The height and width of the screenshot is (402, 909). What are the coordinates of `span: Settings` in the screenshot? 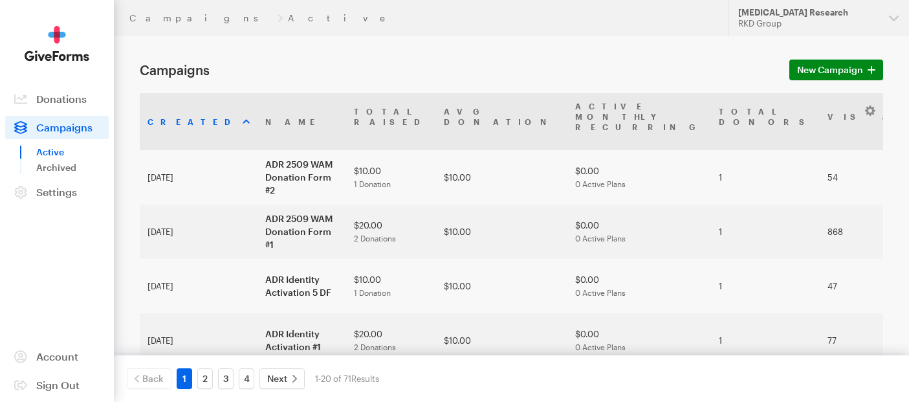 It's located at (56, 191).